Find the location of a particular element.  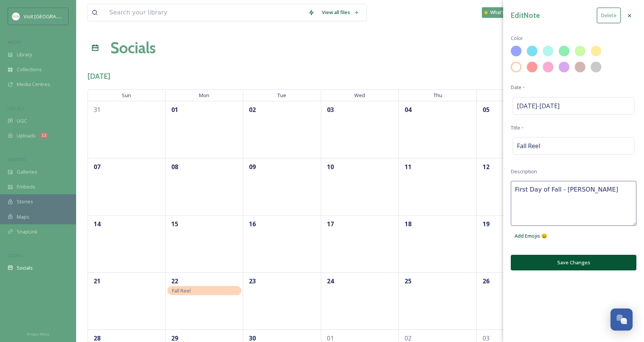

span: 02 is located at coordinates (252, 109).